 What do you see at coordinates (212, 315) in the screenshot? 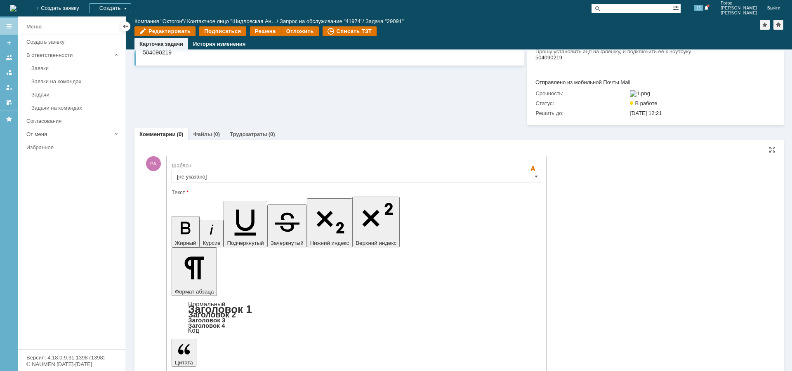
I see `a: Заголовок 2` at bounding box center [212, 315].